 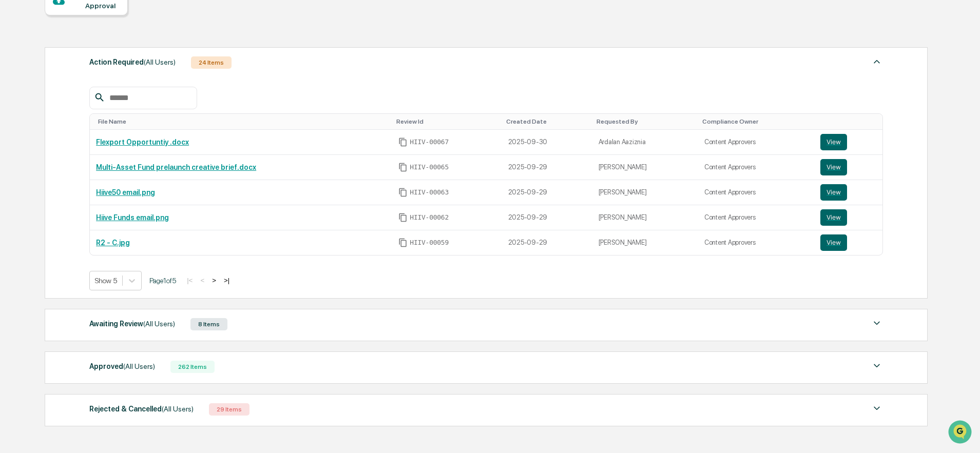 What do you see at coordinates (126, 193) in the screenshot?
I see `a: Hiive50 email.png` at bounding box center [126, 193].